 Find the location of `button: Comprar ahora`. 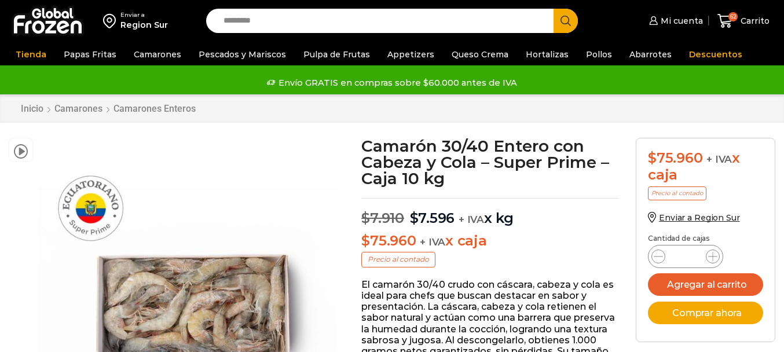

button: Comprar ahora is located at coordinates (705, 313).